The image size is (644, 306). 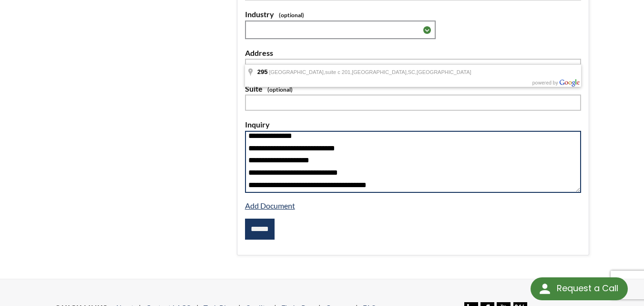 I want to click on img: round button, so click(x=545, y=289).